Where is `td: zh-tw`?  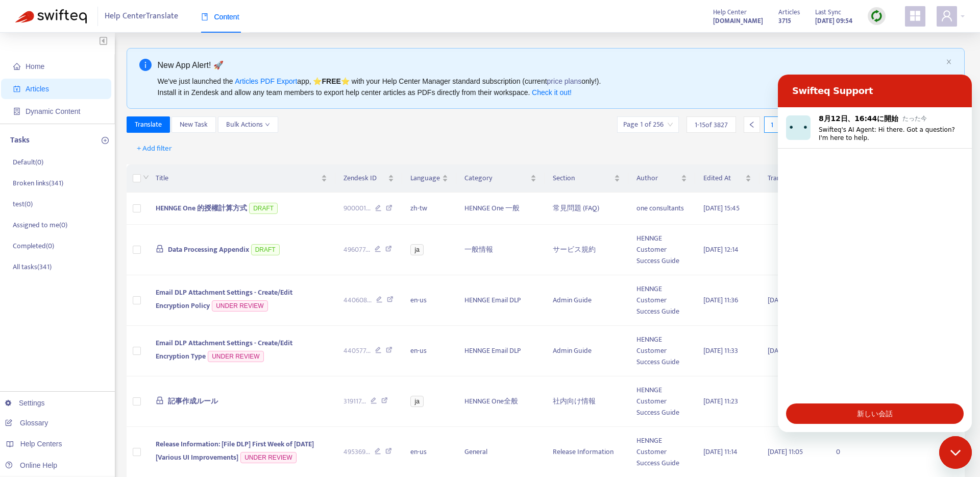
td: zh-tw is located at coordinates (429, 209).